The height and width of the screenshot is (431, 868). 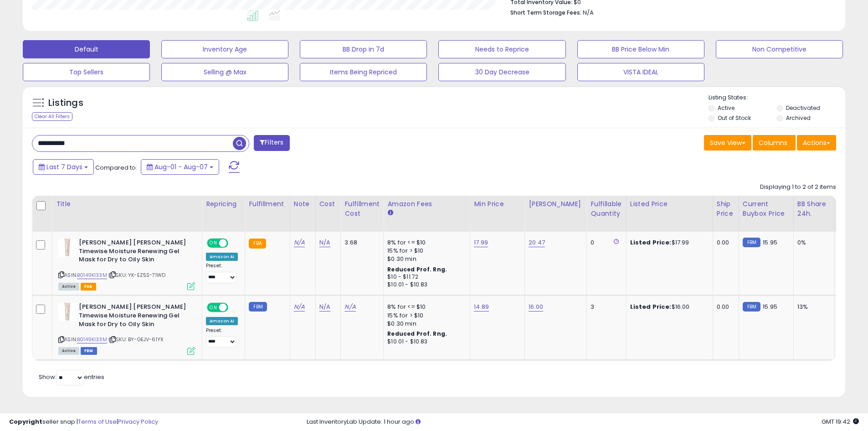 I want to click on div: Last InventoryLab Update: 1 hour ago., so click(x=583, y=422).